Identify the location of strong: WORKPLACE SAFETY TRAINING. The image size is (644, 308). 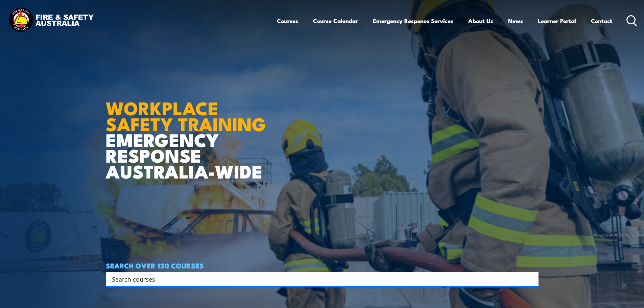
(186, 115).